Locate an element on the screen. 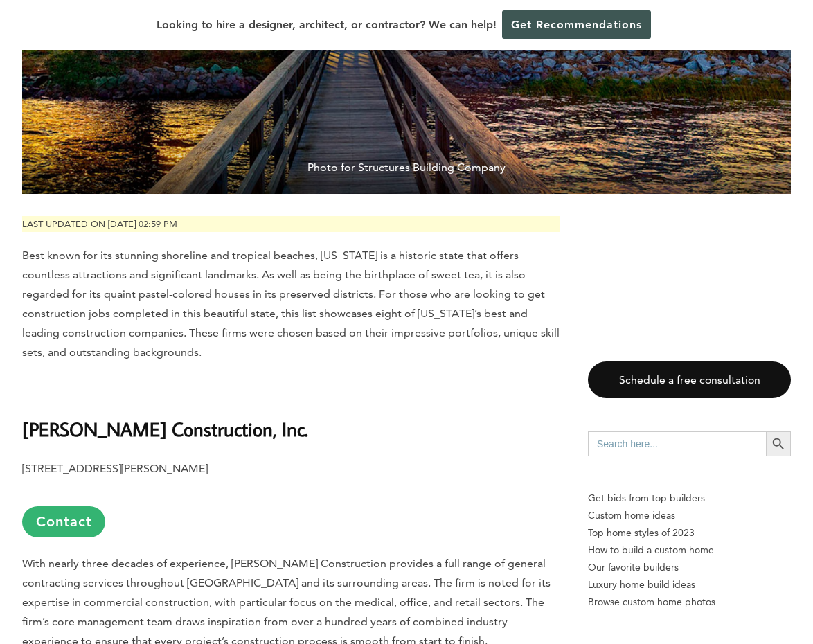  input: Search here... is located at coordinates (677, 443).